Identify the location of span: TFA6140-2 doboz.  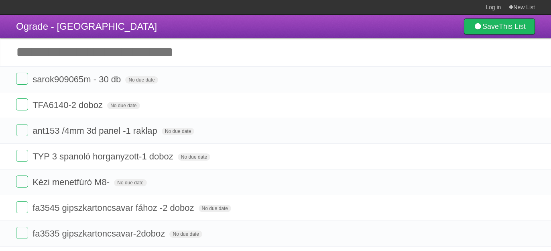
(69, 105).